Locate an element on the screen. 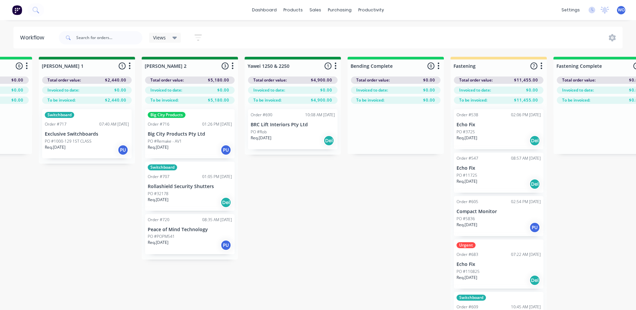 The height and width of the screenshot is (310, 636). div: Order #707 is located at coordinates (158, 177).